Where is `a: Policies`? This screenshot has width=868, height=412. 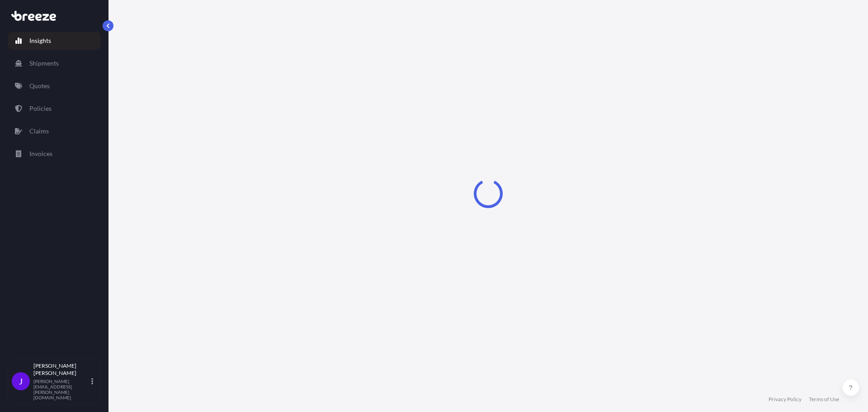
a: Policies is located at coordinates (54, 109).